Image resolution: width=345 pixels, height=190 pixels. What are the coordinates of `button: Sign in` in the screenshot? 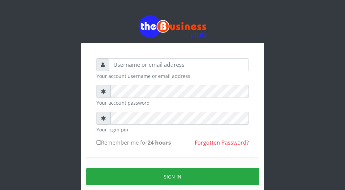 It's located at (173, 176).